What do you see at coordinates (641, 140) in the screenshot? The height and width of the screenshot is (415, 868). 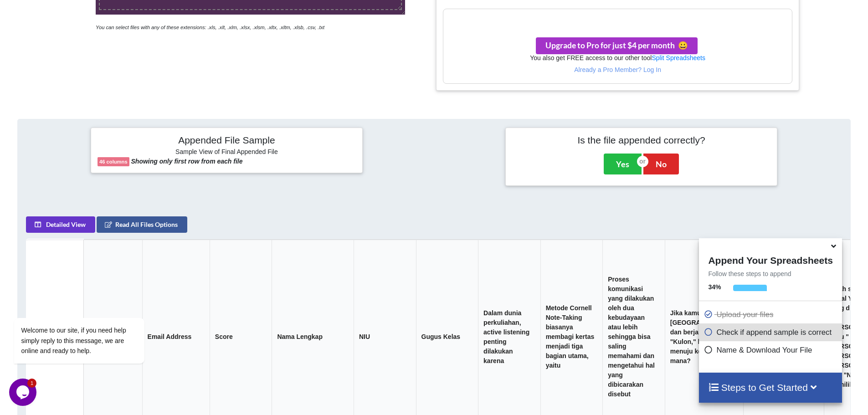 I see `h4: Is the file appended correctly?` at bounding box center [641, 140].